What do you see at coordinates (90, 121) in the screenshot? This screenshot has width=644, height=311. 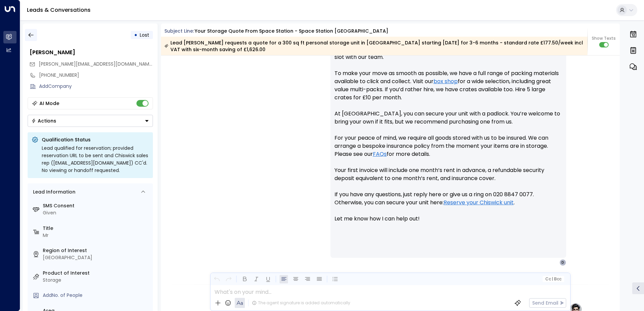 I see `div: Button group with a nested menu` at bounding box center [90, 121].